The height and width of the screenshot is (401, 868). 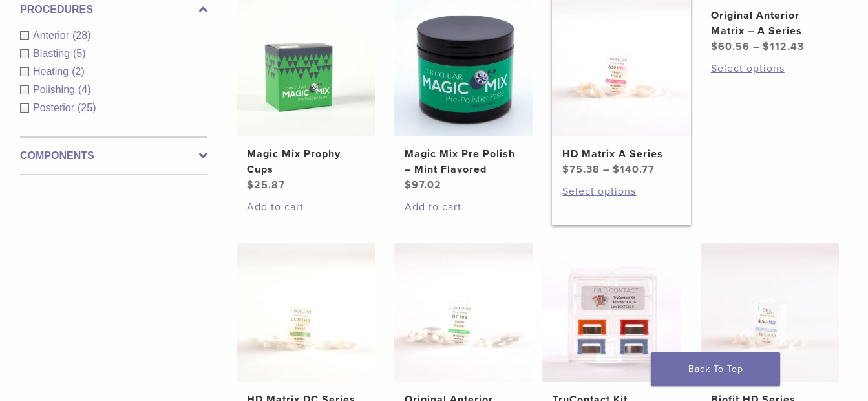 I want to click on img: HD Matrix DC Series, so click(x=306, y=312).